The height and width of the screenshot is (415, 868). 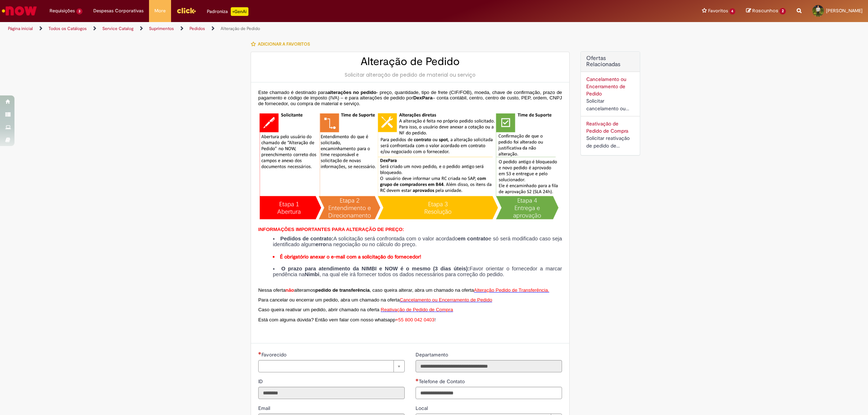 What do you see at coordinates (79, 11) in the screenshot?
I see `span: 3` at bounding box center [79, 11].